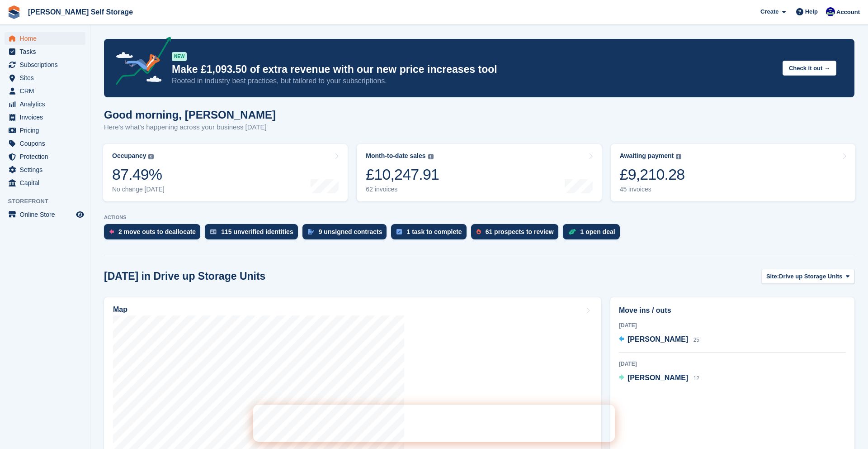  I want to click on span: Subscriptions, so click(47, 65).